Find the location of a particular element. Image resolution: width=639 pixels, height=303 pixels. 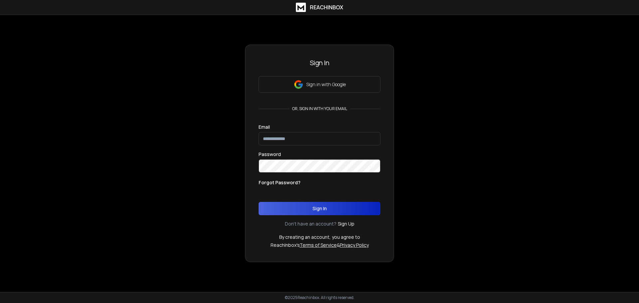

span: Privacy Policy is located at coordinates (354, 245).